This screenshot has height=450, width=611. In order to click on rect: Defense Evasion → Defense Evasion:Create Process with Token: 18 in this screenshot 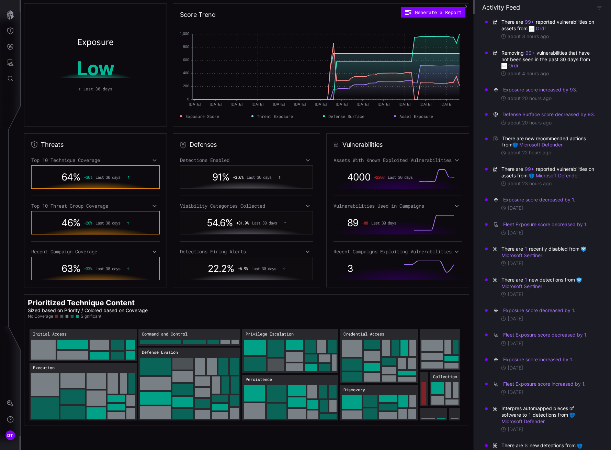, I will do `click(234, 413)`.